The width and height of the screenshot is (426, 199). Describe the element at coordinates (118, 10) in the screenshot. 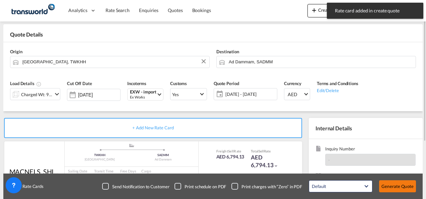

I see `span: Rate Search` at that location.